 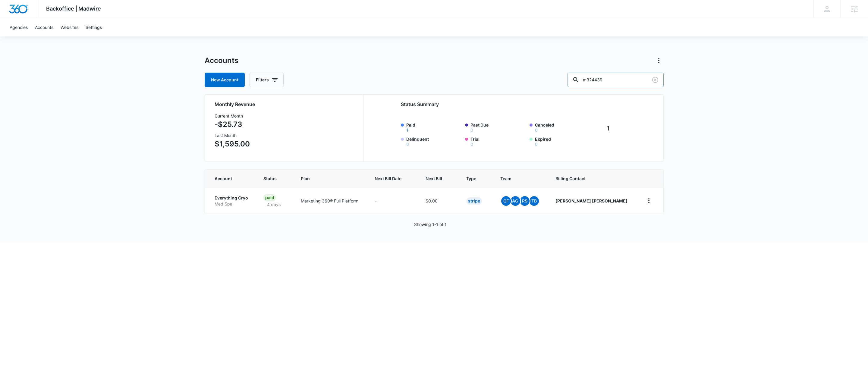 What do you see at coordinates (232, 144) in the screenshot?
I see `p: $1,595.00` at bounding box center [232, 144].